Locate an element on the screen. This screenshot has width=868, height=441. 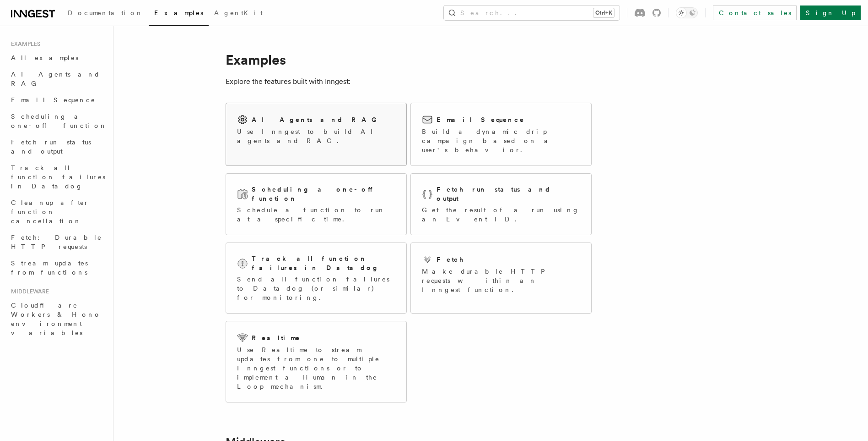
button: Toggle dark mode is located at coordinates (687, 13).